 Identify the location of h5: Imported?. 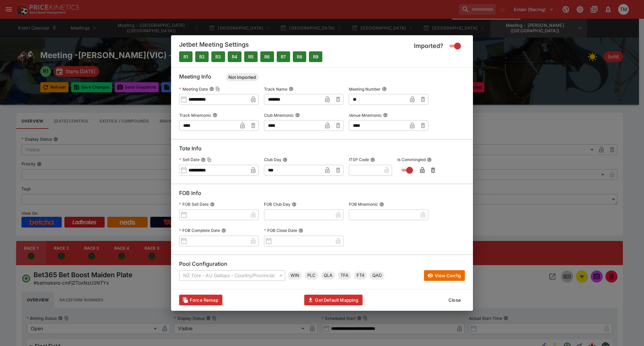
(429, 46).